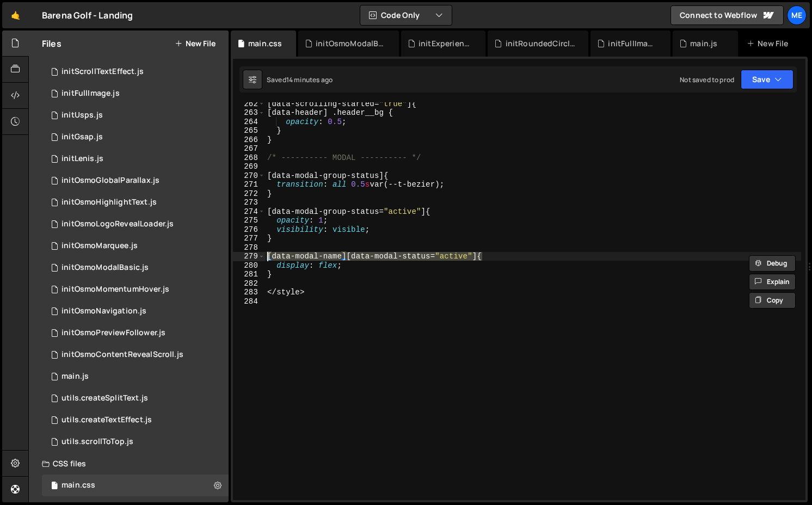 This screenshot has width=812, height=505. What do you see at coordinates (772, 282) in the screenshot?
I see `button: Explain` at bounding box center [772, 282].